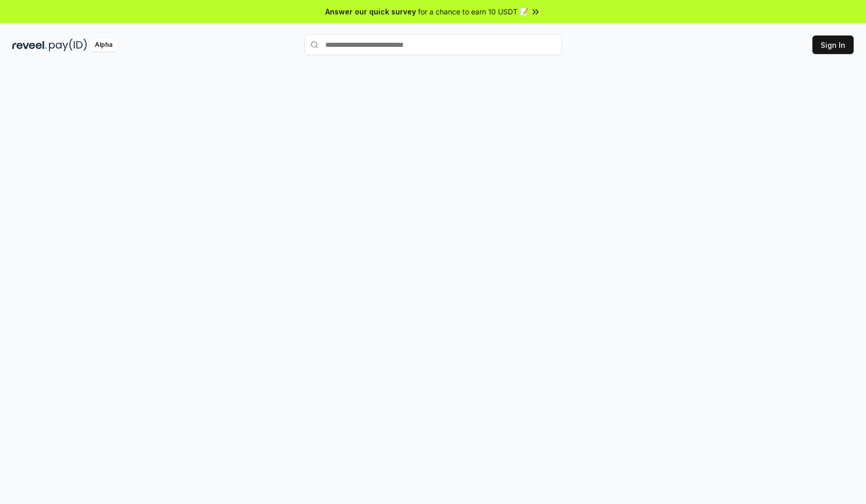 The image size is (866, 504). Describe the element at coordinates (68, 44) in the screenshot. I see `img: pay_id` at that location.